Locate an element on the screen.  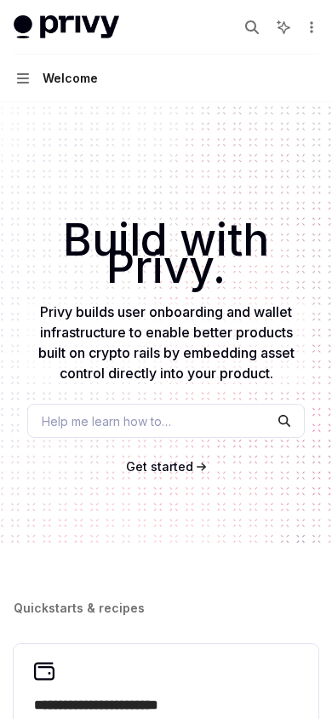
span: Help me learn how to… is located at coordinates (107, 421).